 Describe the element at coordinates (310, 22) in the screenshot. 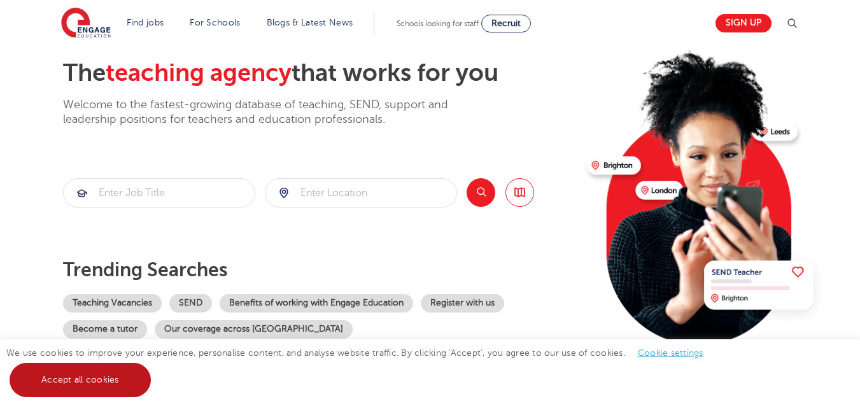

I see `a: Blogs & Latest News` at that location.